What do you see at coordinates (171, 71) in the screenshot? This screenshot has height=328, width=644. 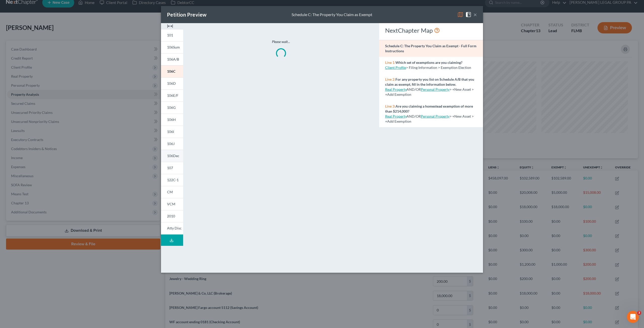 I see `span: 106C` at bounding box center [171, 71].